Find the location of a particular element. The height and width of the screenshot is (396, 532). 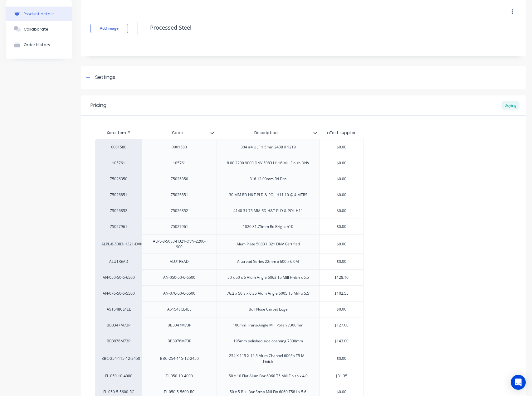

div: 254 X 115 X 12.5 Alum Channel 6005a T5 Mill Finish is located at coordinates (268, 358).